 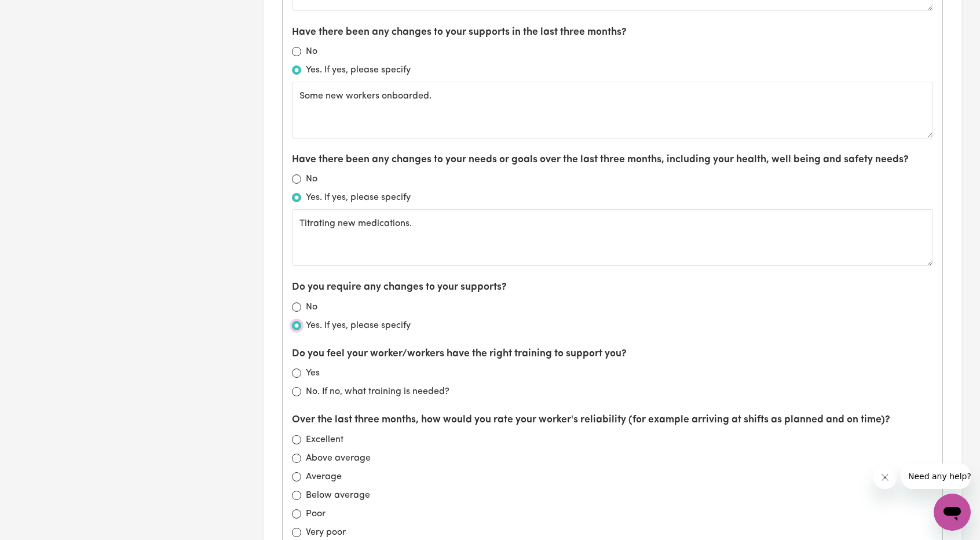 I want to click on label: Have there been any changes to your needs or goals over the last three months, including your hea..., so click(x=600, y=160).